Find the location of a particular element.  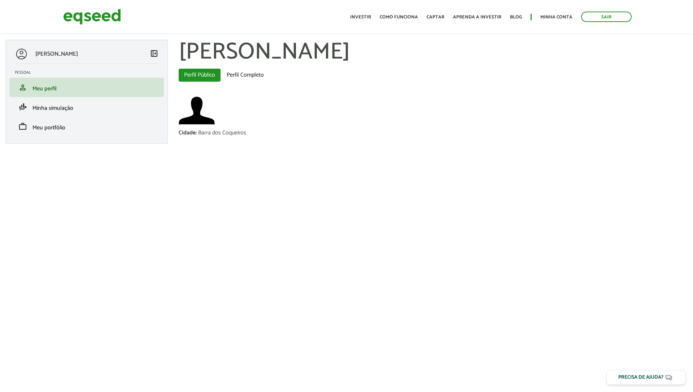

img: Foto de FERNANDO FERNANDES DE LIMA is located at coordinates (197, 111).